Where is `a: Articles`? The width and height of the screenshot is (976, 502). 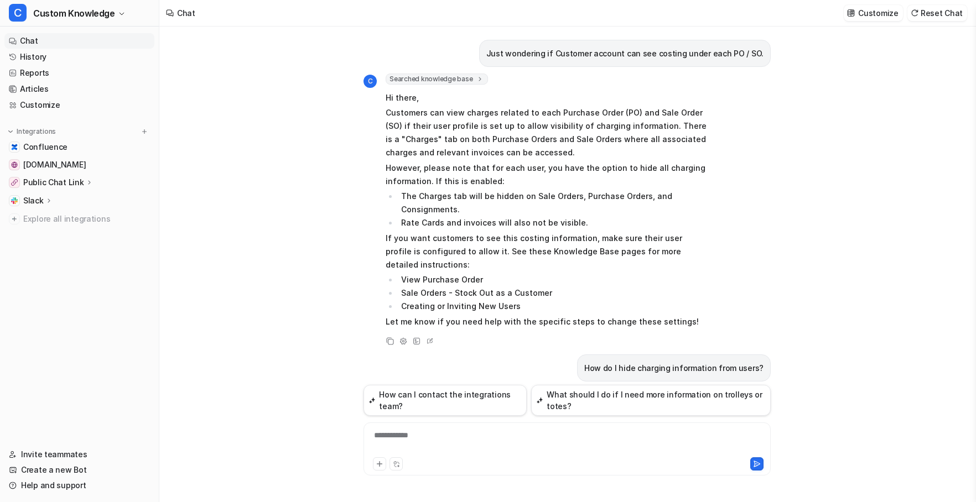 a: Articles is located at coordinates (79, 89).